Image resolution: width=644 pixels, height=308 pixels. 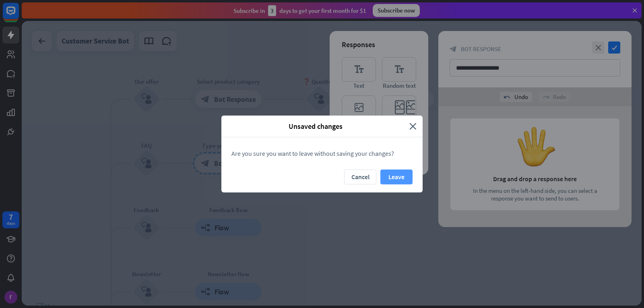 What do you see at coordinates (413, 126) in the screenshot?
I see `i: close` at bounding box center [413, 126].